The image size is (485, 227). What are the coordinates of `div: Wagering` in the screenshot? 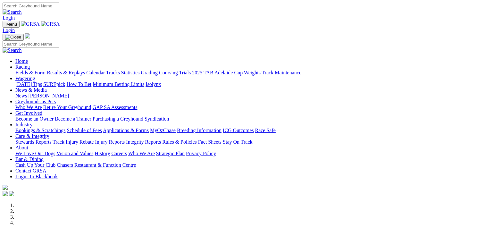 It's located at (249, 84).